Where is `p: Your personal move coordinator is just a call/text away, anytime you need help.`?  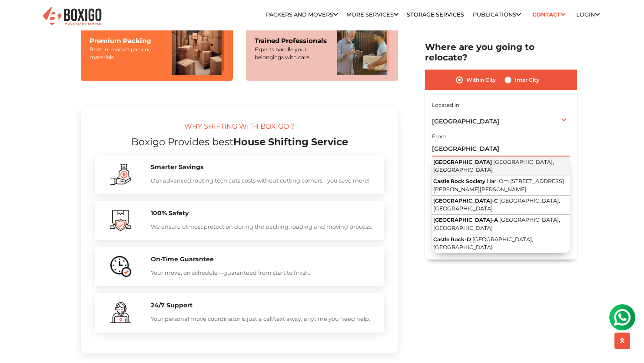
p: Your personal move coordinator is just a call/text away, anytime you need help. is located at coordinates (263, 318).